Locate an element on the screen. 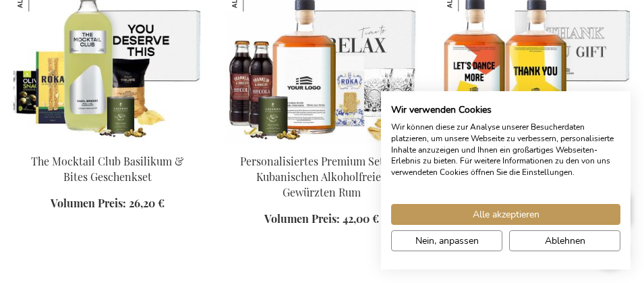 The height and width of the screenshot is (283, 644). span: Alle akzeptieren is located at coordinates (506, 214).